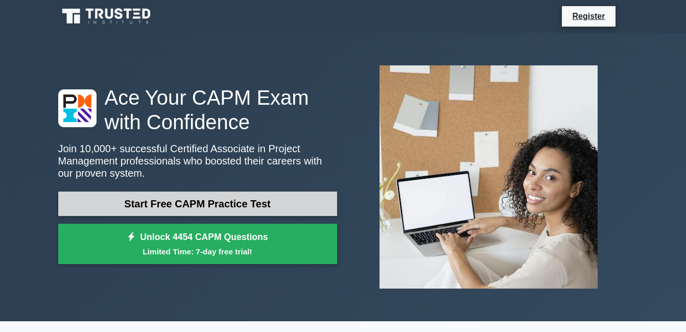  What do you see at coordinates (589, 16) in the screenshot?
I see `a: Register` at bounding box center [589, 16].